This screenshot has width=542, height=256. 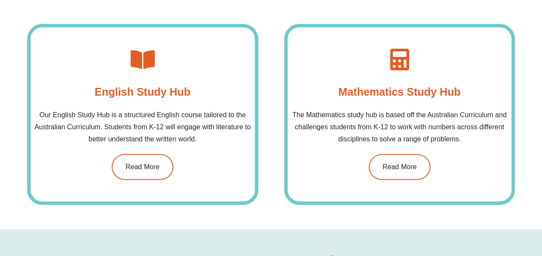 What do you see at coordinates (399, 92) in the screenshot?
I see `h4: Mathematics Study Hub` at bounding box center [399, 92].